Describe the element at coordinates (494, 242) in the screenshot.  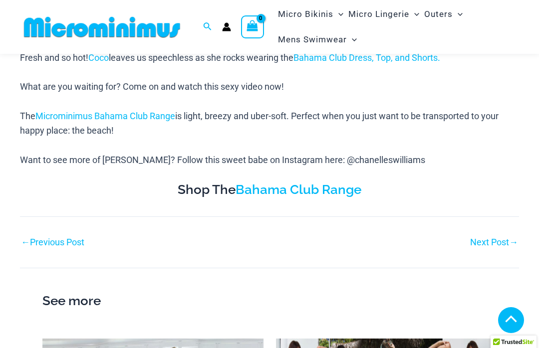
I see `a: Next Post→` at that location.